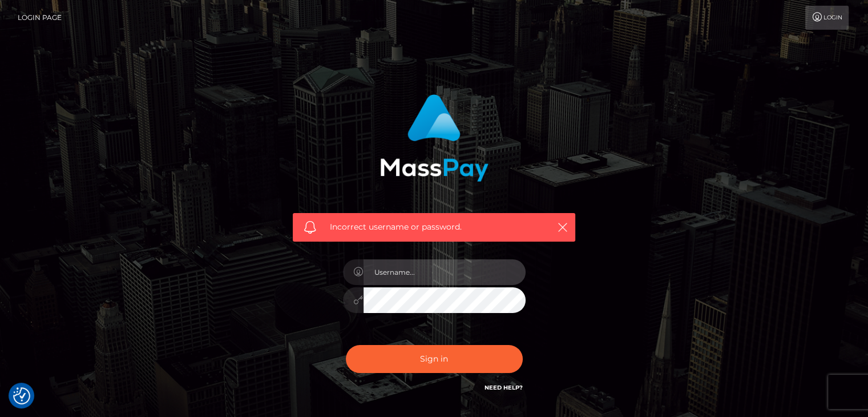  What do you see at coordinates (503, 387) in the screenshot?
I see `a: Need Help?` at bounding box center [503, 387].